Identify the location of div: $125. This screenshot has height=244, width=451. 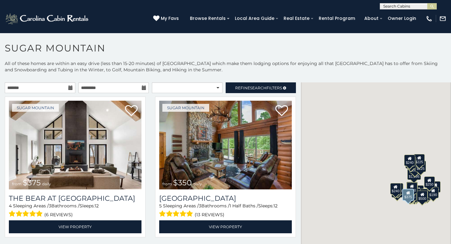
(420, 167).